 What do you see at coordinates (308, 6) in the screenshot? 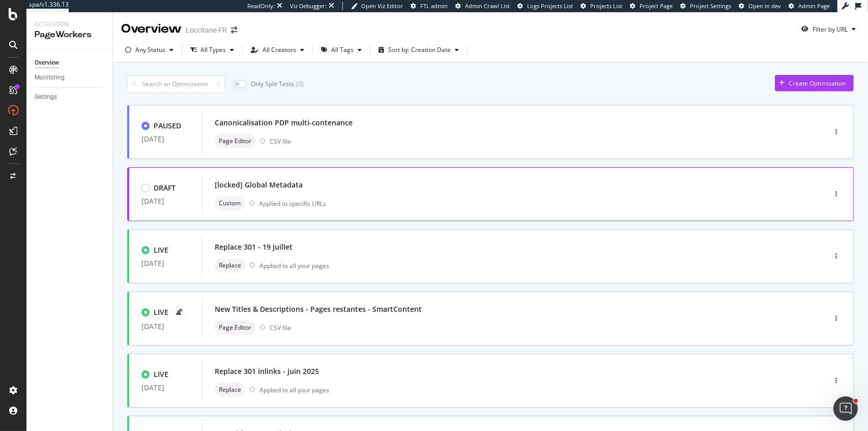
I see `div: Viz Debugger:` at bounding box center [308, 6].